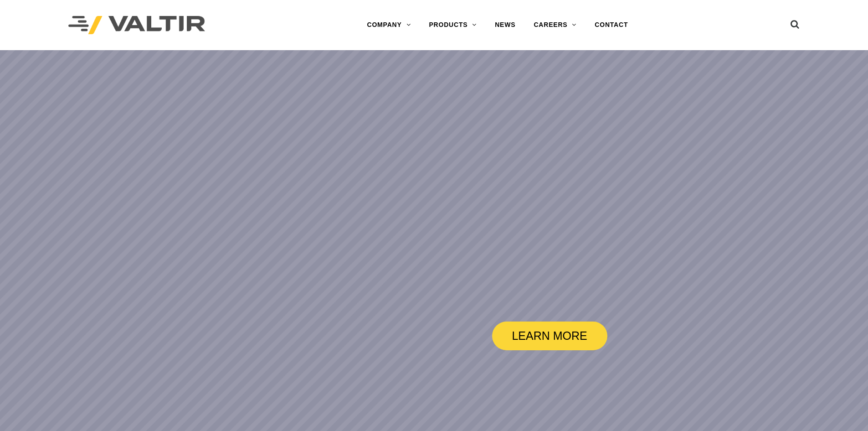  Describe the element at coordinates (452, 25) in the screenshot. I see `a: PRODUCTS` at that location.